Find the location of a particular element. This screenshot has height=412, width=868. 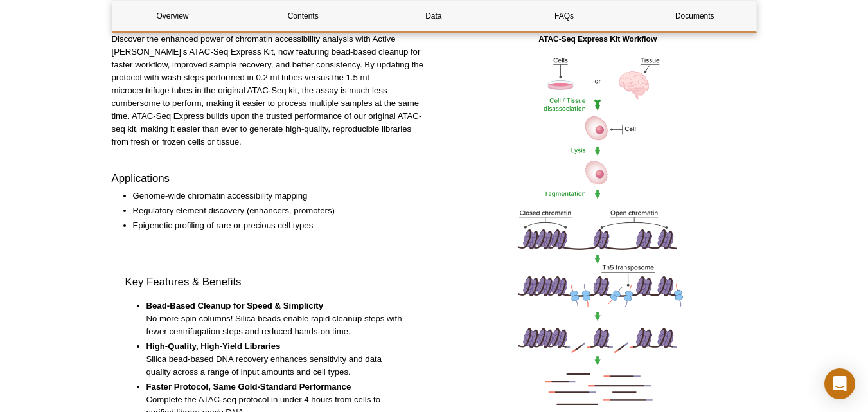

li: Silica bead-based DNA recovery enhances sensitivity and data quality across a range of input amou... is located at coordinates (275, 359).